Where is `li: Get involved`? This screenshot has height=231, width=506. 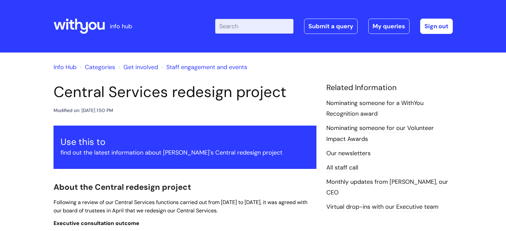
li: Get involved is located at coordinates (137, 67).